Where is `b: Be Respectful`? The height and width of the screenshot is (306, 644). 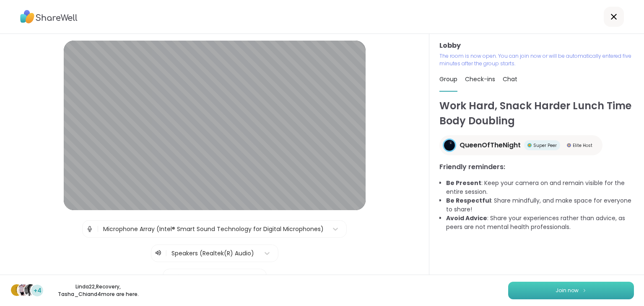
b: Be Respectful is located at coordinates (468, 201).